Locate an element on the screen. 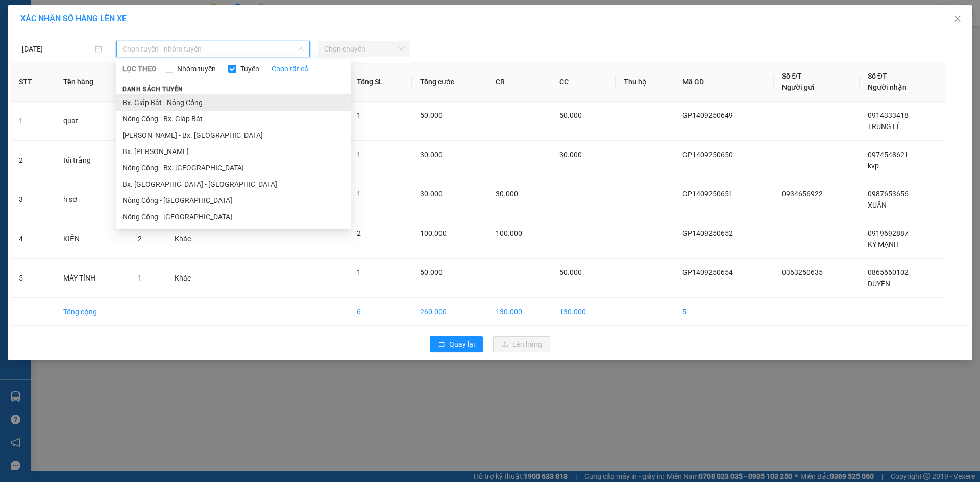  span: down is located at coordinates (301, 49).